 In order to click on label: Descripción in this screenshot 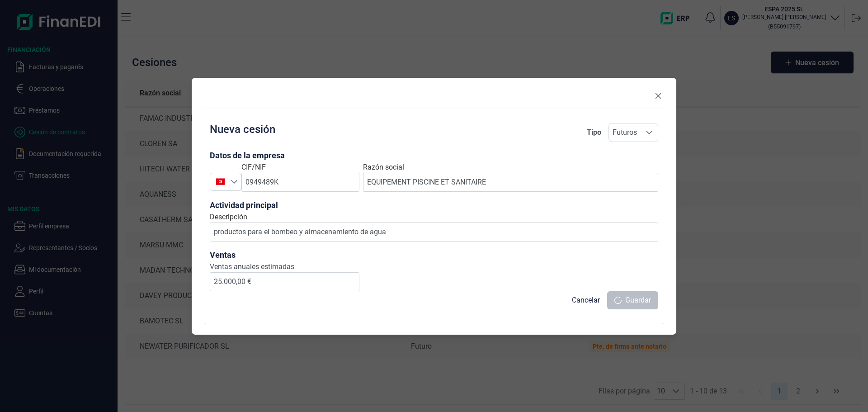, I will do `click(228, 217)`.